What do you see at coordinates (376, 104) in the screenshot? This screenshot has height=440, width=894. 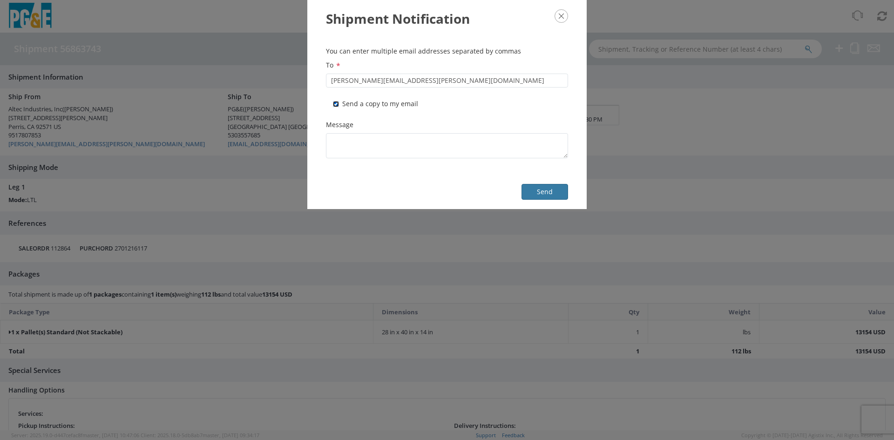 I see `label: Send a copy to my email` at bounding box center [376, 104].